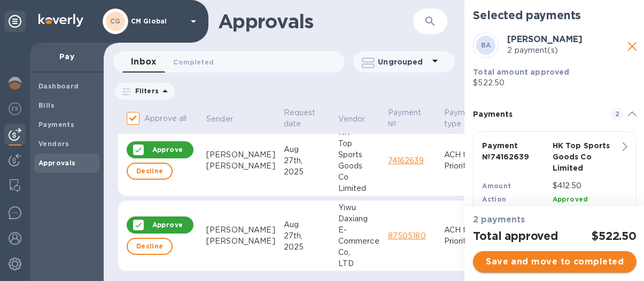  I want to click on div: Payments2, so click(555, 115).